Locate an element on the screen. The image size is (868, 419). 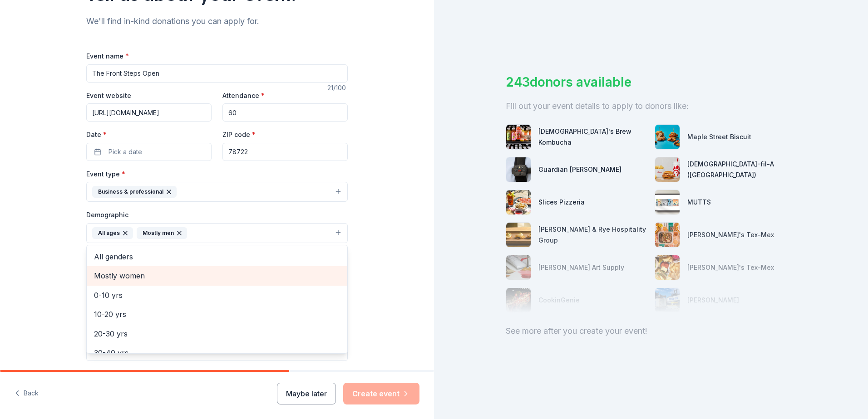
div: All ages is located at coordinates (112, 233).